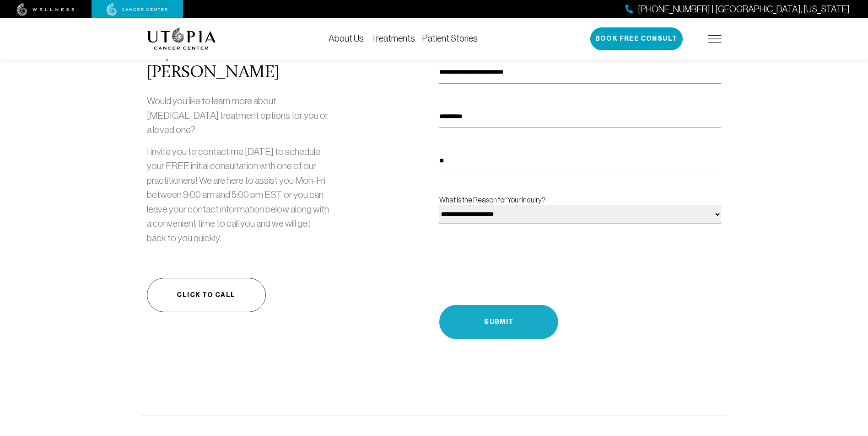 The height and width of the screenshot is (436, 868). Describe the element at coordinates (580, 215) in the screenshot. I see `select: What Is the Reason for Your Inquiry?` at that location.